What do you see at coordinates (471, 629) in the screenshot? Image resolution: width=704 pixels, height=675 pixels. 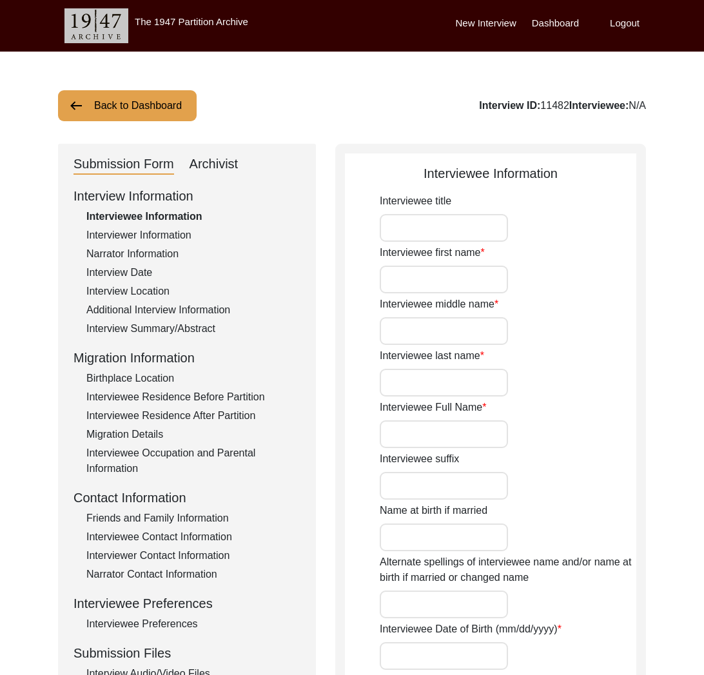 I see `label: Interviewee Date of Birth (mm/dd/yyyy)` at bounding box center [471, 629].